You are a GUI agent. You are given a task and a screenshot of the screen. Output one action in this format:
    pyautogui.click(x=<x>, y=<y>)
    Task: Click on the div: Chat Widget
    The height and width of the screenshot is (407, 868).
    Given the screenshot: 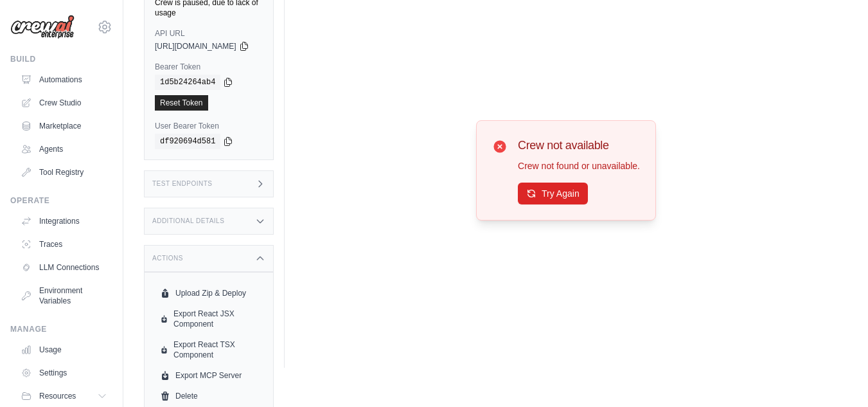 What is the action you would take?
    pyautogui.click(x=836, y=376)
    